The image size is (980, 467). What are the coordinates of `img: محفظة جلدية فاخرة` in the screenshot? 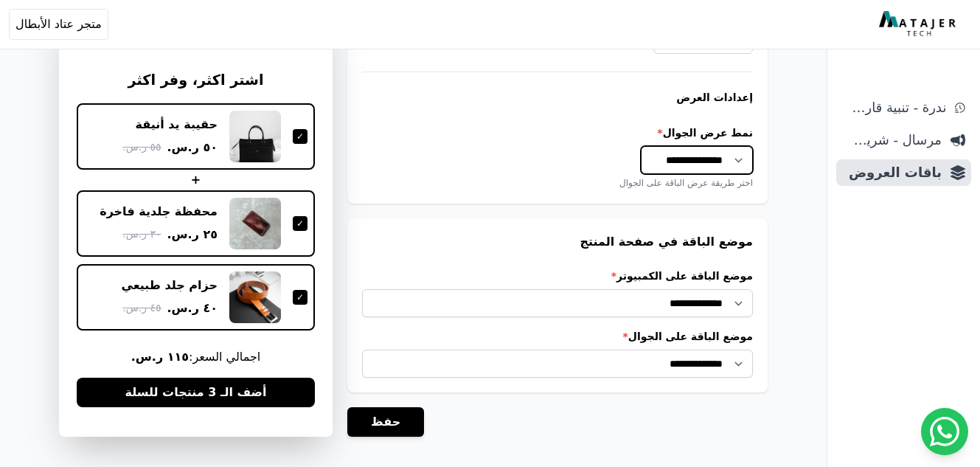 It's located at (255, 223).